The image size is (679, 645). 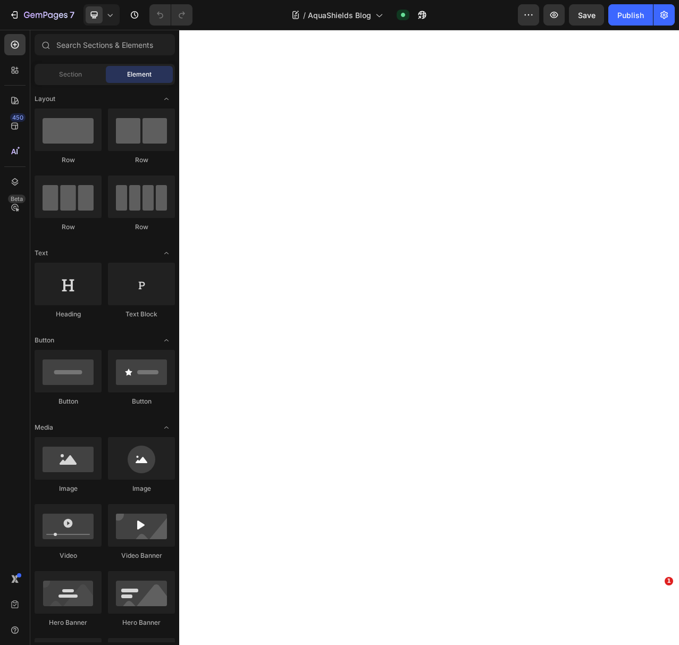 What do you see at coordinates (631, 15) in the screenshot?
I see `button: Publish` at bounding box center [631, 15].